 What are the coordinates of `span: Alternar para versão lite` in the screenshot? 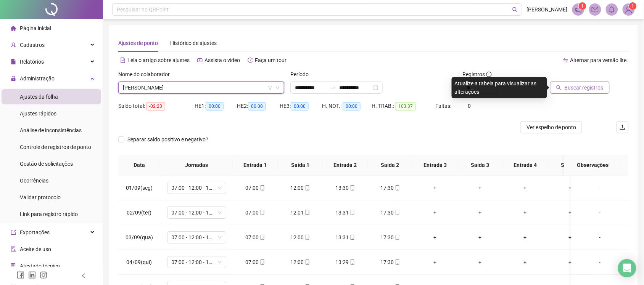 It's located at (599, 60).